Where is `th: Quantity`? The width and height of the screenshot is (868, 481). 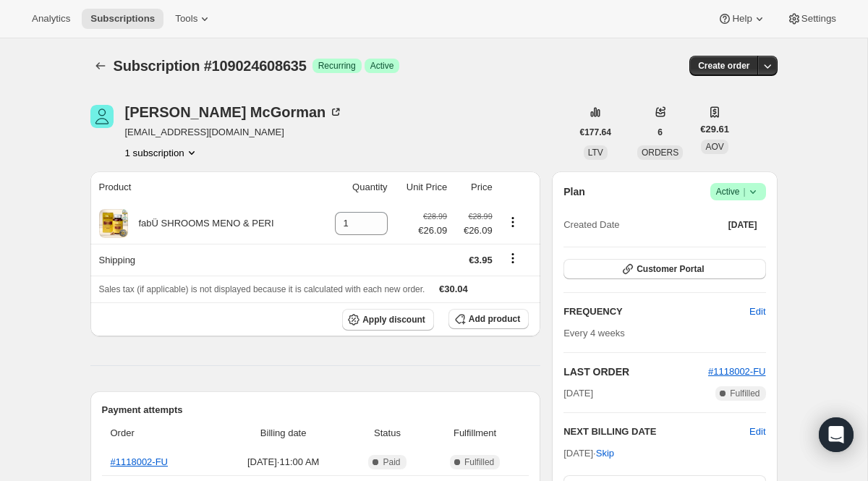
th: Quantity is located at coordinates (354, 188).